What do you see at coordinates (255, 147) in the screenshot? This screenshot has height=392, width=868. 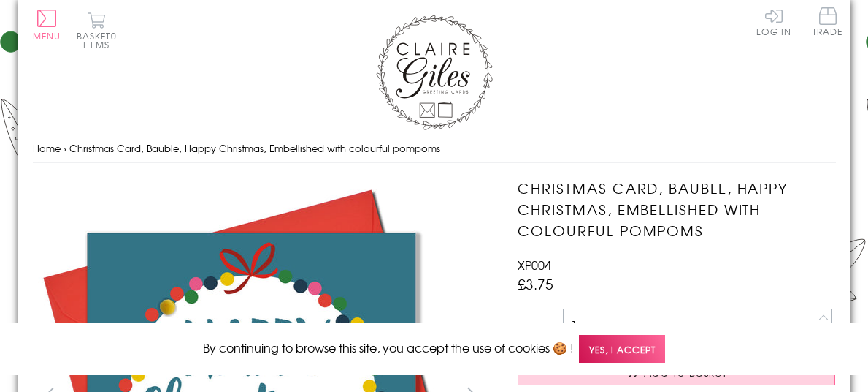 I see `span: Christmas Card, Bauble, Happy Christmas, Embellished with colourful pompoms` at bounding box center [255, 147].